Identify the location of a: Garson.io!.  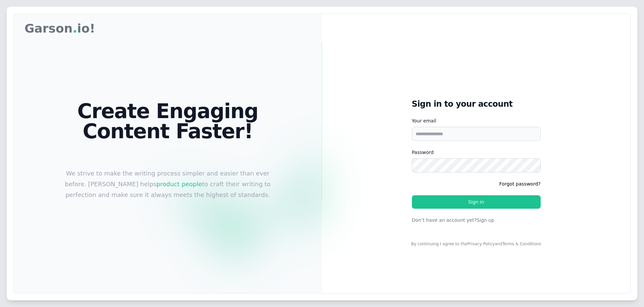
(60, 32).